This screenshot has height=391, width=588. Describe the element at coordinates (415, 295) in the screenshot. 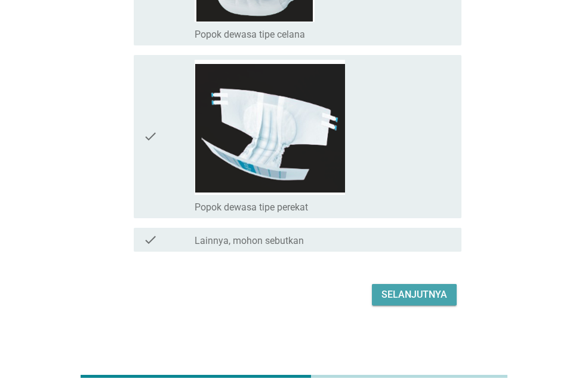

I see `div: Selanjutnya` at that location.